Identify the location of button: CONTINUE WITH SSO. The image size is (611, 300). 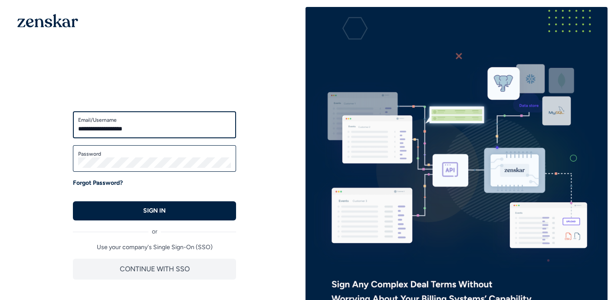
(155, 269).